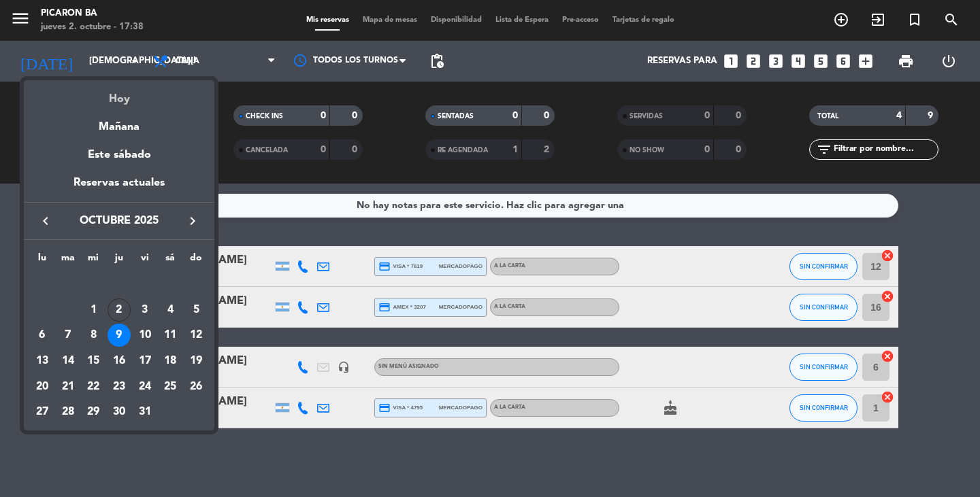  Describe the element at coordinates (93, 361) in the screenshot. I see `td: 15 de octubre de 2025` at that location.